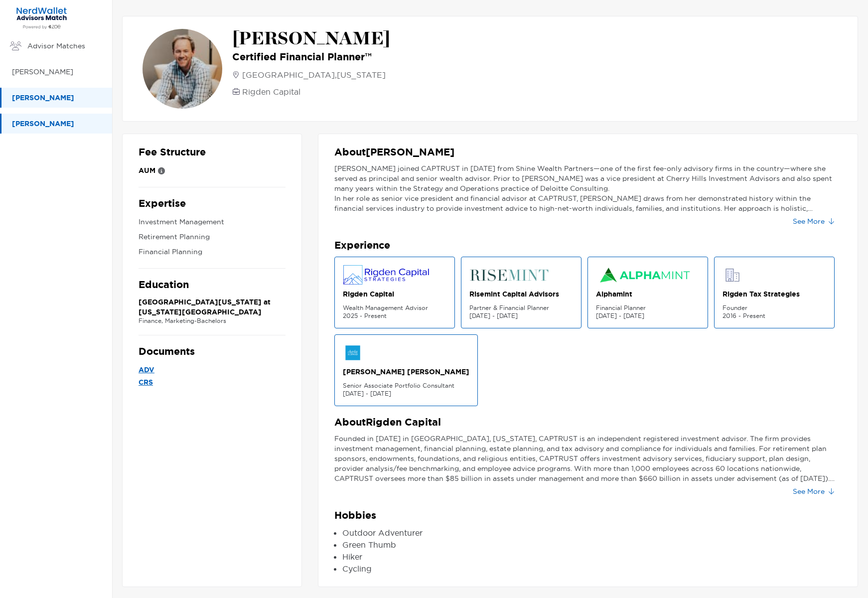 The image size is (868, 598). I want to click on p: Financial Planning, so click(212, 251).